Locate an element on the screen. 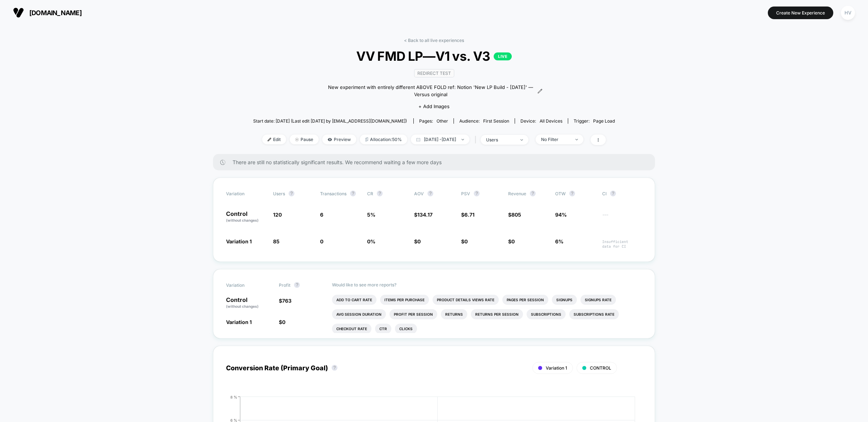  span: Revenue is located at coordinates (517, 193).